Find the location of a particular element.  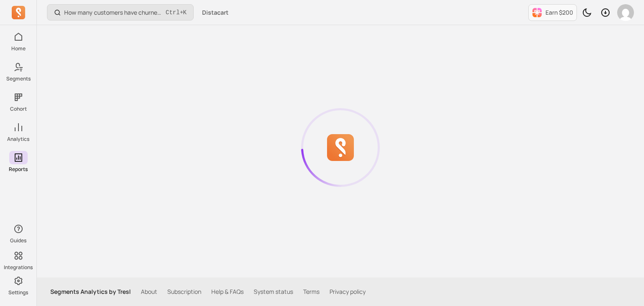

a: About is located at coordinates (149, 292).